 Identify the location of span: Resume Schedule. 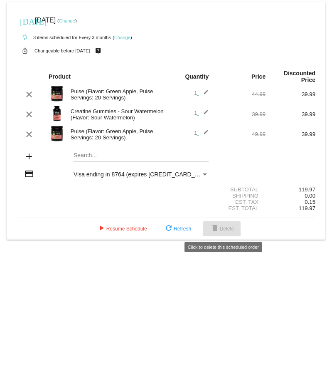
(122, 229).